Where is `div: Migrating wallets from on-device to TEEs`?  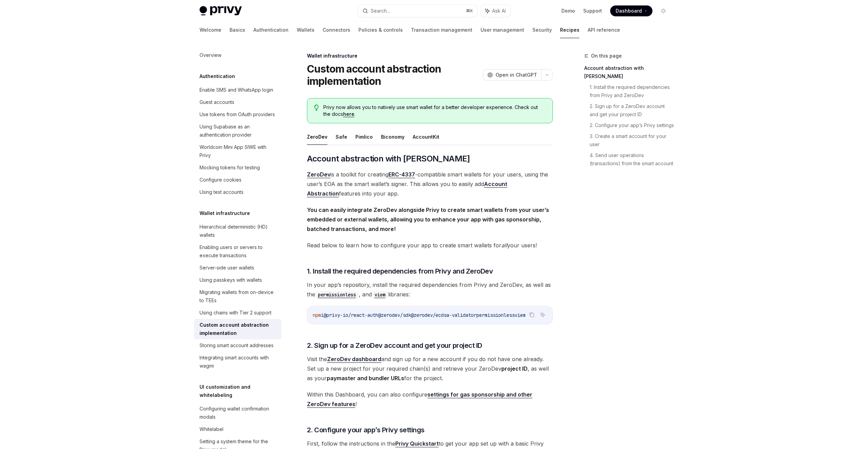 div: Migrating wallets from on-device to TEEs is located at coordinates (238, 297).